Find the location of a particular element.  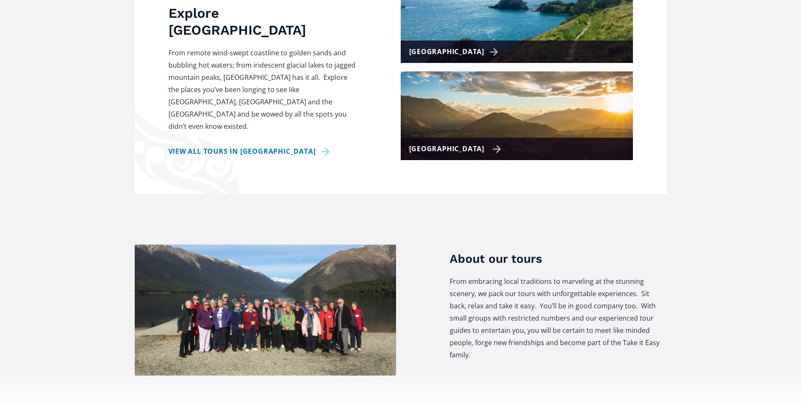

h3: About our tours is located at coordinates (558, 258).